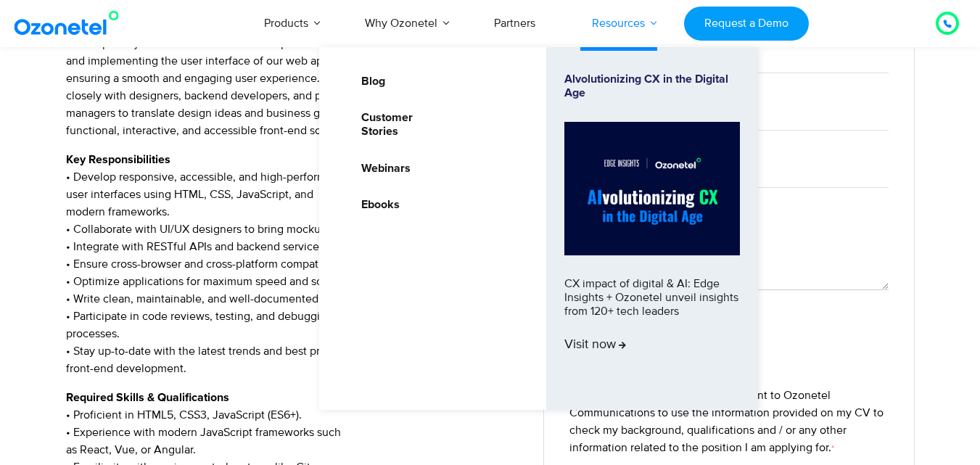 The height and width of the screenshot is (465, 980). Describe the element at coordinates (369, 81) in the screenshot. I see `a: Blog` at that location.